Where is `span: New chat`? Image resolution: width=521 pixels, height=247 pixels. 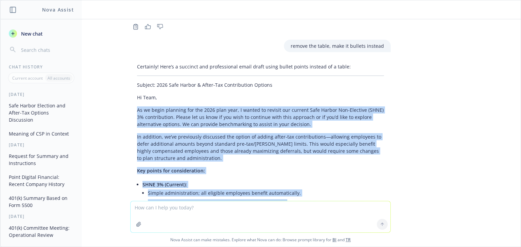 span: New chat is located at coordinates (31, 34).